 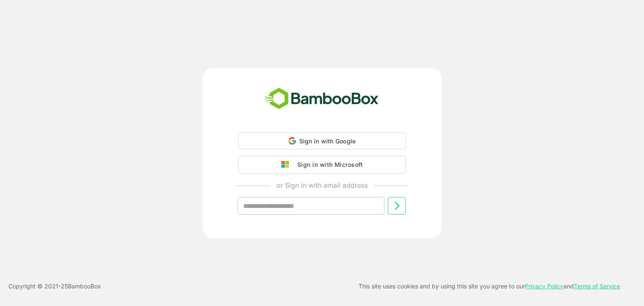 What do you see at coordinates (597, 286) in the screenshot?
I see `a: Terms of Service` at bounding box center [597, 286].